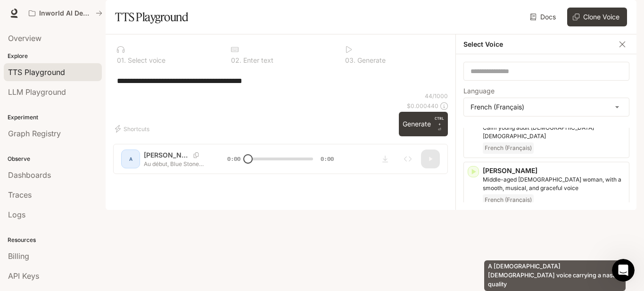  Describe the element at coordinates (440, 121) in the screenshot. I see `p: CTRL +` at that location.